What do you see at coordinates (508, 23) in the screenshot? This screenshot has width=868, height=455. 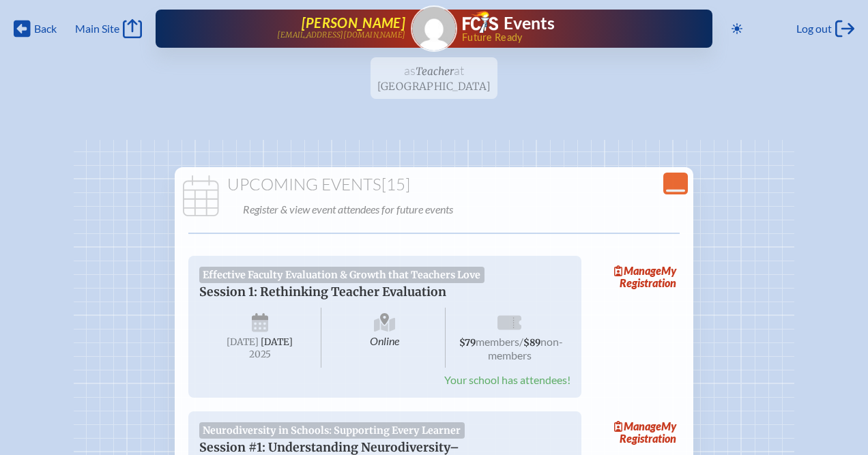 I see `a: FCIS LogoEvents` at bounding box center [508, 23].